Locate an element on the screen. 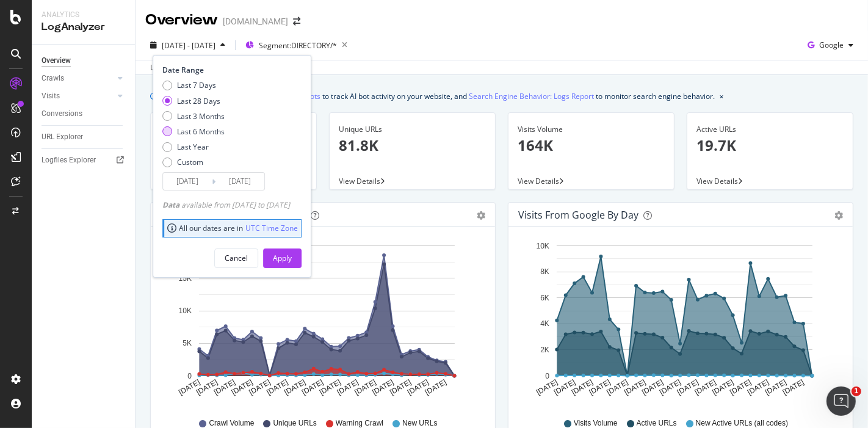 Image resolution: width=868 pixels, height=428 pixels. span: Google is located at coordinates (831, 45).